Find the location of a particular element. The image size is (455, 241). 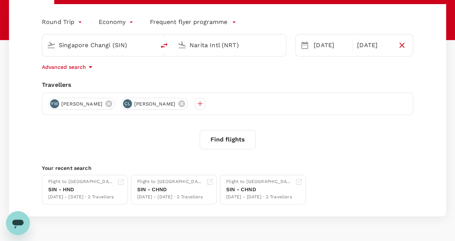

button: Frequent flyer programme is located at coordinates (193, 22).